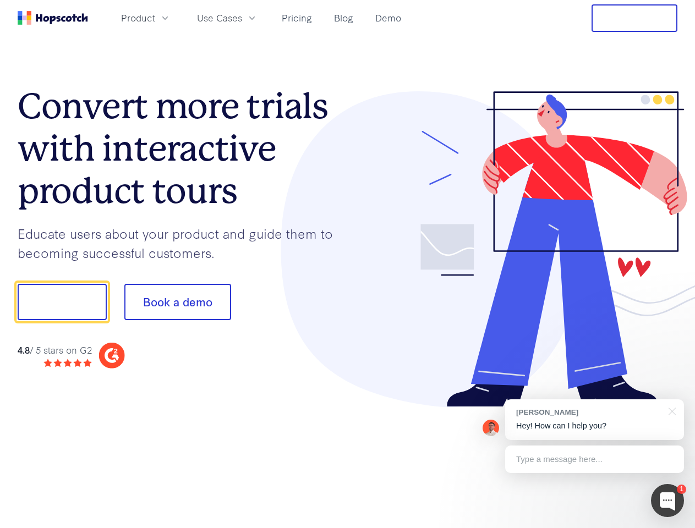 The width and height of the screenshot is (695, 528). What do you see at coordinates (54, 350) in the screenshot?
I see `div: / 5 stars on G2` at bounding box center [54, 350].